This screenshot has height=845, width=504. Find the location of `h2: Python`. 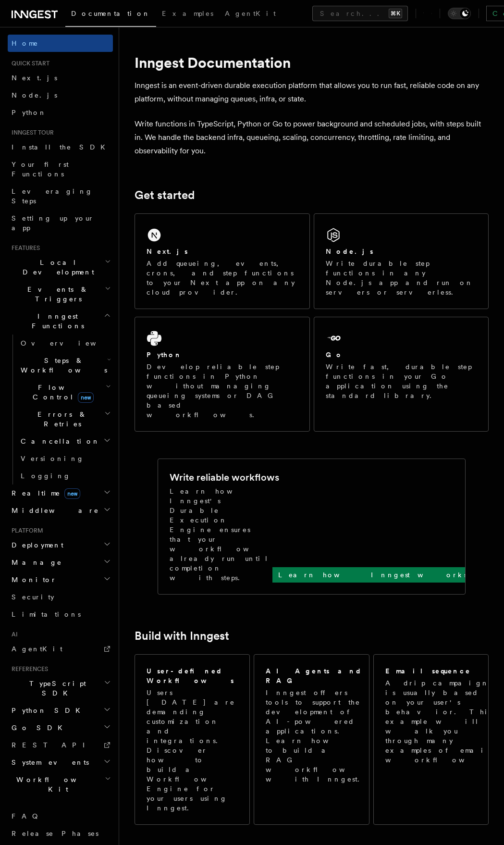

h2: Python is located at coordinates (164, 355).